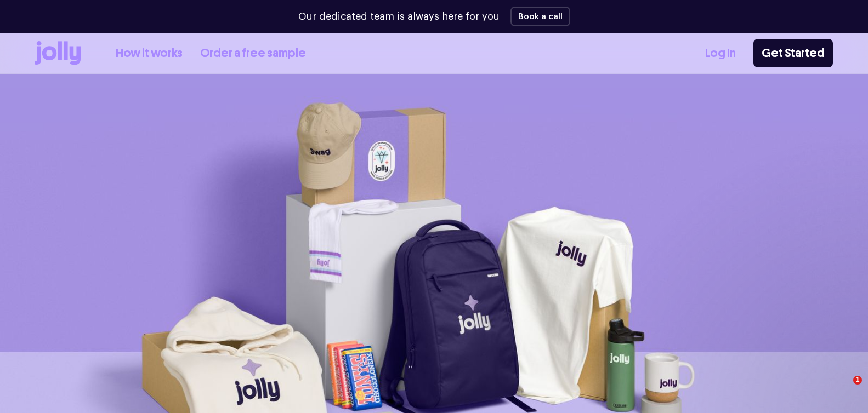 This screenshot has width=868, height=413. I want to click on button: Book a call, so click(540, 17).